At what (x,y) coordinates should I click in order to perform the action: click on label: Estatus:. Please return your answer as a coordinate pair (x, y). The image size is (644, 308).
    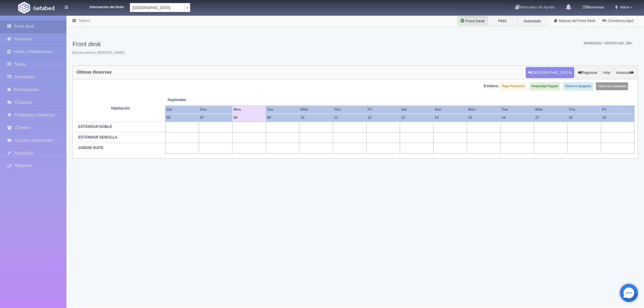
    Looking at the image, I should click on (491, 86).